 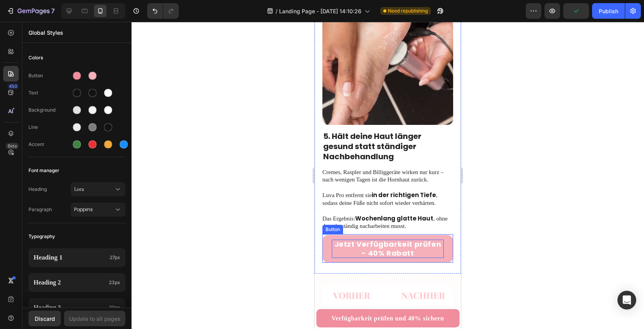 I want to click on div: Accent, so click(x=49, y=144).